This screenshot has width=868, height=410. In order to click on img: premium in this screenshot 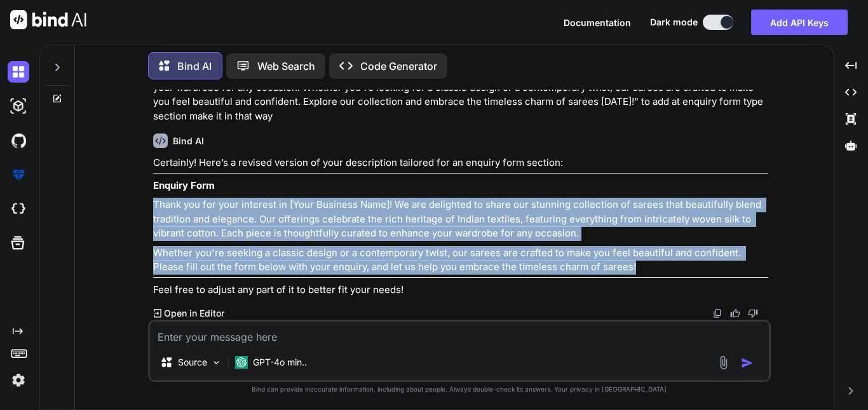, I will do `click(18, 175)`.